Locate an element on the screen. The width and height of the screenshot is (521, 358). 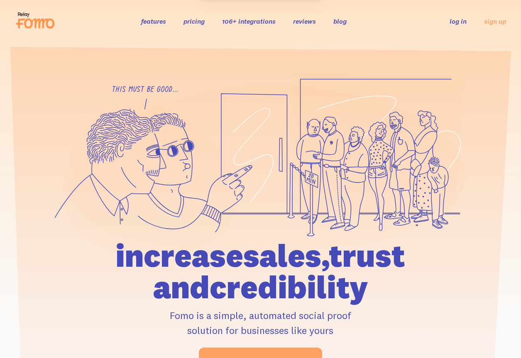
a: pricing is located at coordinates (194, 21).